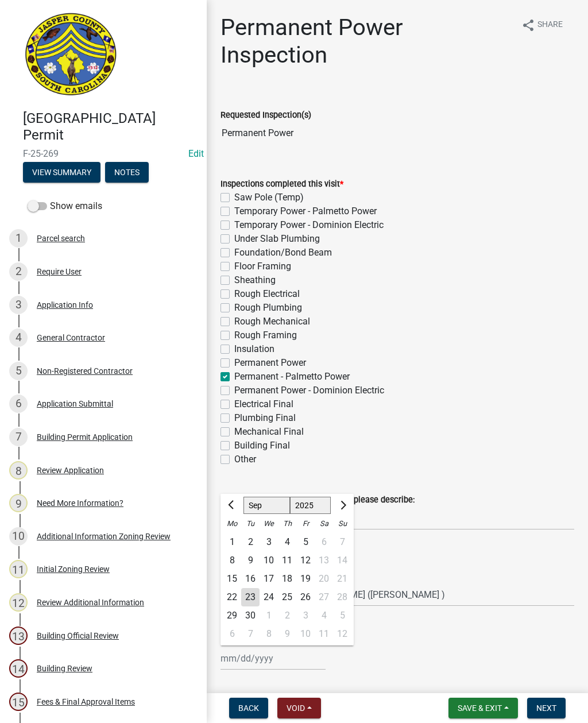  I want to click on div: Review Additional Information, so click(90, 602).